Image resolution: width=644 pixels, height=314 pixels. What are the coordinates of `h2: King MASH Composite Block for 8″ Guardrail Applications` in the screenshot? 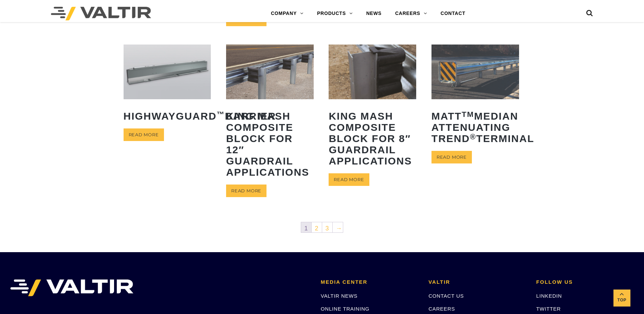 It's located at (372, 138).